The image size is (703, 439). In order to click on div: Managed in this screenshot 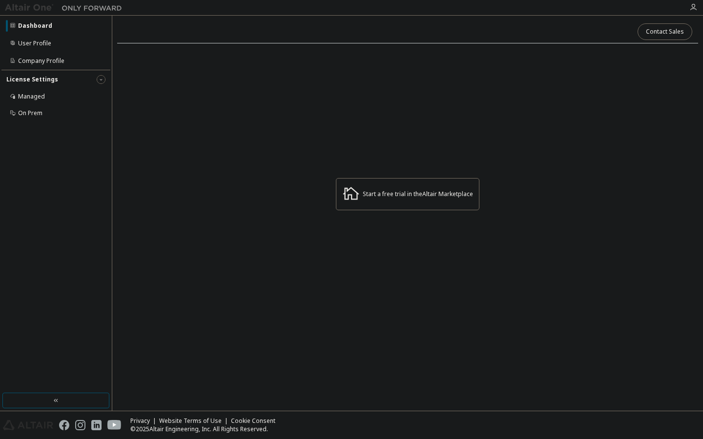, I will do `click(31, 97)`.